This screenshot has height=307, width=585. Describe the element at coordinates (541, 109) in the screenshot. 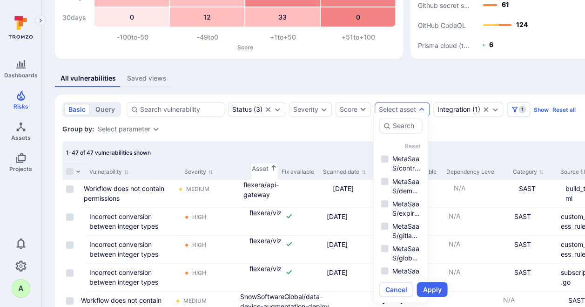

I see `button: Show` at that location.